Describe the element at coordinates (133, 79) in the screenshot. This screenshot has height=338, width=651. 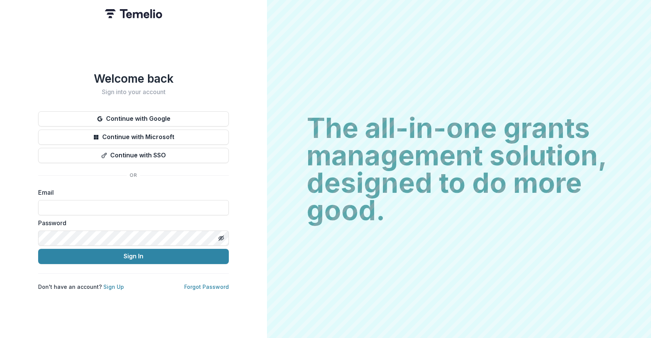
I see `h1: Welcome back` at that location.